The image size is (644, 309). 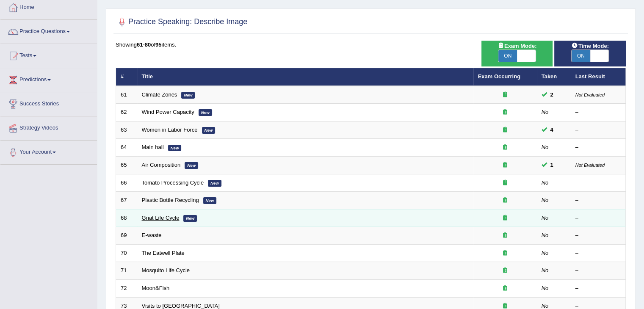 What do you see at coordinates (127, 112) in the screenshot?
I see `td: 62` at bounding box center [127, 112].